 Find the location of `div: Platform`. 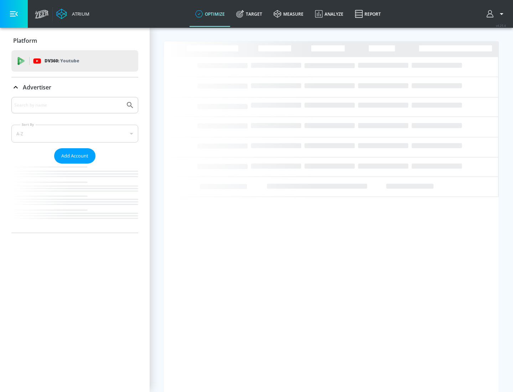

div: Platform is located at coordinates (75, 41).